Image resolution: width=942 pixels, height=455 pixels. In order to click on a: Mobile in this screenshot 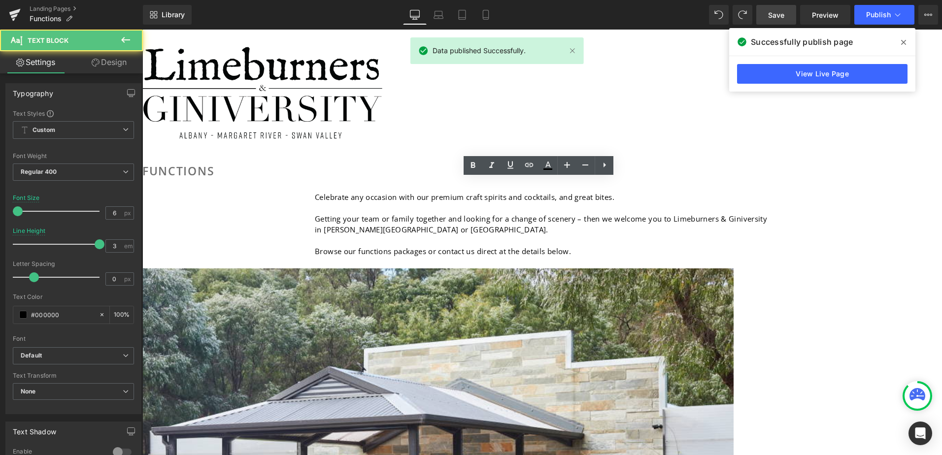, I will do `click(486, 15)`.